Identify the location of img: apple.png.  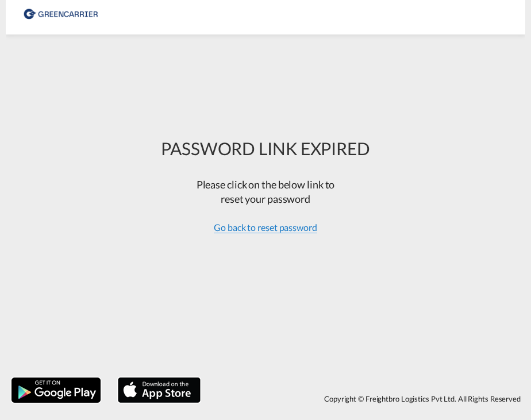
(160, 390).